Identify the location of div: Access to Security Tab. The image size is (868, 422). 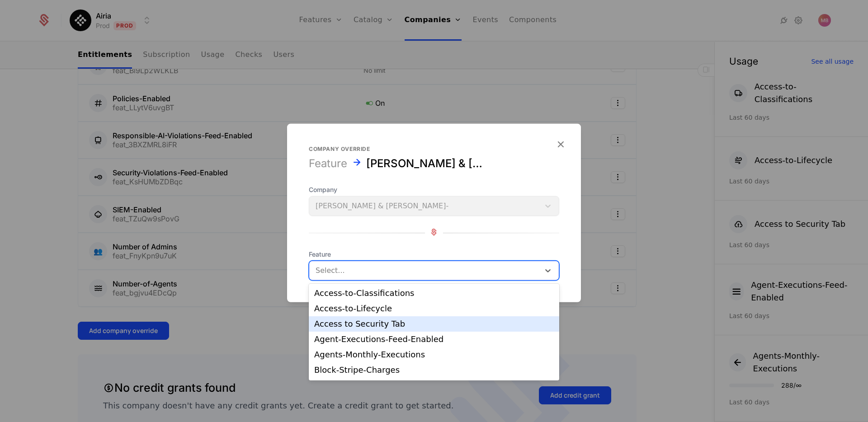
(434, 324).